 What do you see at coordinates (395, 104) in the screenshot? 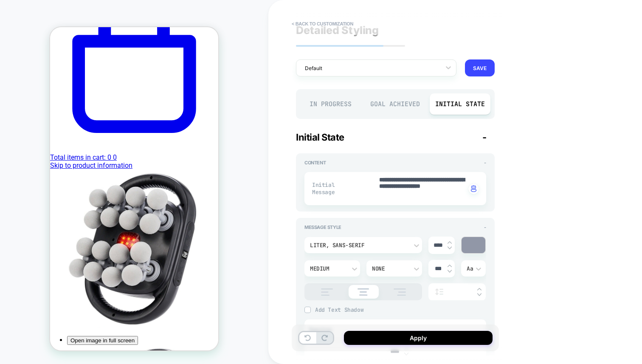
I see `div: Goal Achieved` at bounding box center [395, 104].